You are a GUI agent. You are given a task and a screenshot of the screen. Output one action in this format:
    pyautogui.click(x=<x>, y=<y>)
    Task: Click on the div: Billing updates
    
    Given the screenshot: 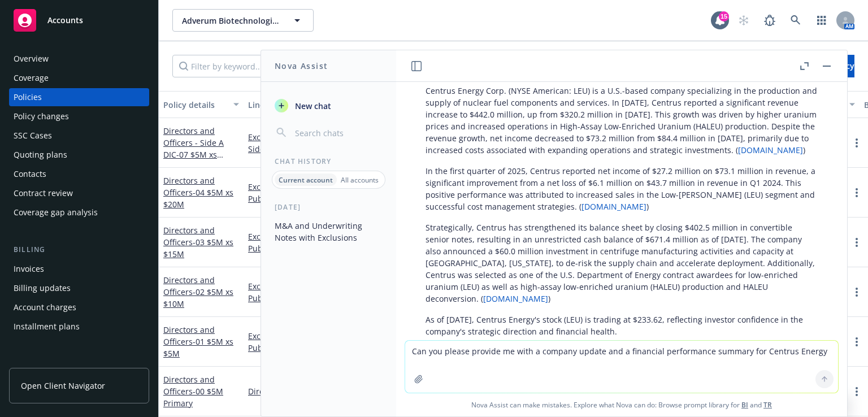 What is the action you would take?
    pyautogui.click(x=42, y=289)
    